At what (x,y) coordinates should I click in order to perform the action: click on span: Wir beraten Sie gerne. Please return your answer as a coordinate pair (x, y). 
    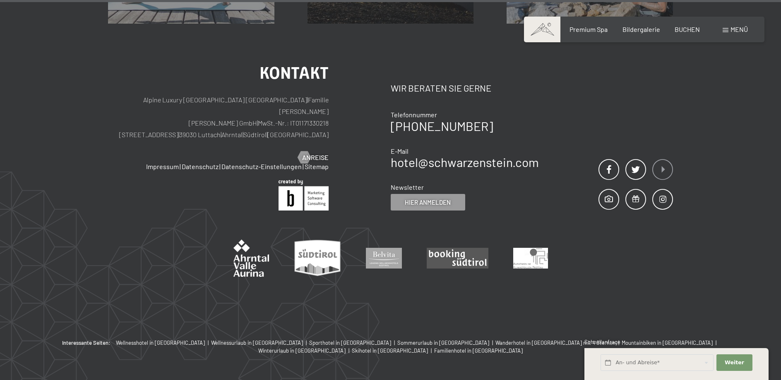
    Looking at the image, I should click on (441, 88).